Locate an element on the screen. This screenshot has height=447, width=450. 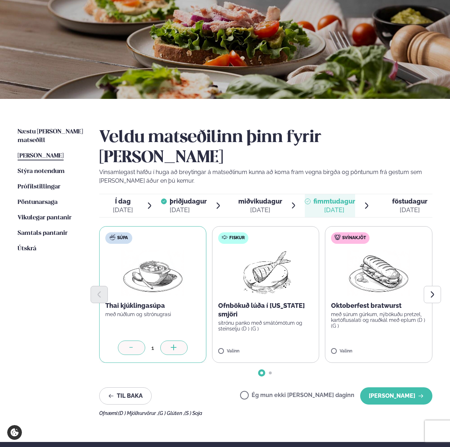
div: Ofnæmi: is located at coordinates (265, 413).